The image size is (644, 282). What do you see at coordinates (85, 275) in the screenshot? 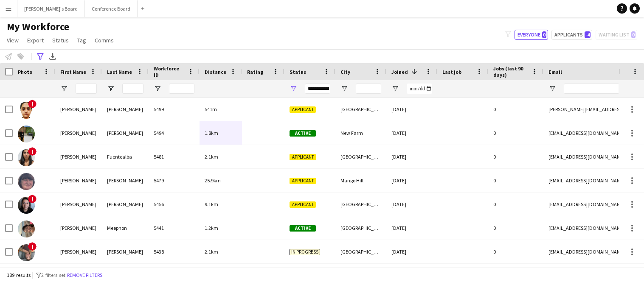
I see `button: Remove filters` at bounding box center [85, 275].